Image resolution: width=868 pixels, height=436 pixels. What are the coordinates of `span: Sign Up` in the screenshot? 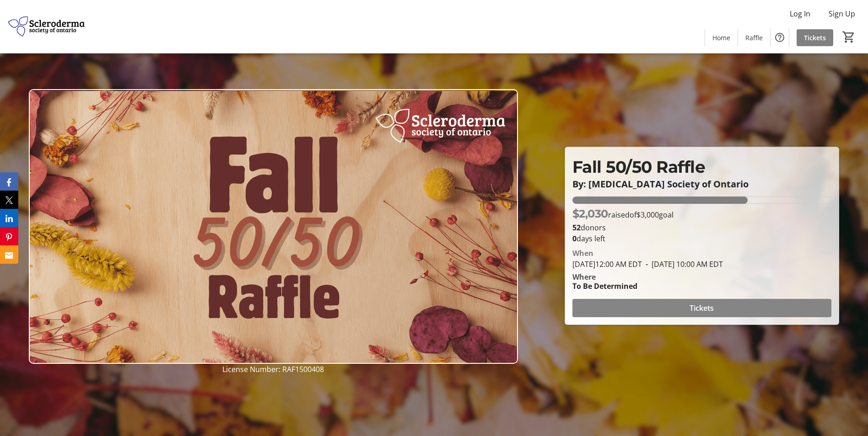 It's located at (842, 14).